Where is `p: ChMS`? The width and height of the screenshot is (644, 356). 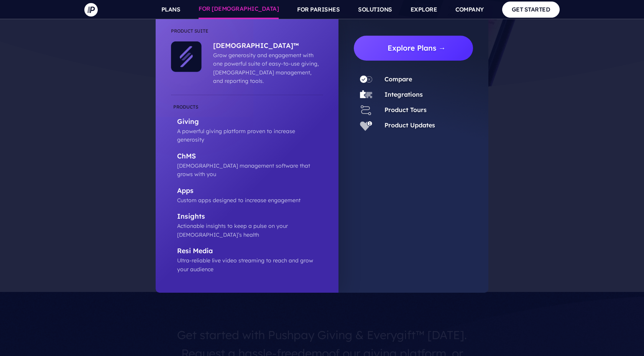
p: ChMS is located at coordinates (250, 156).